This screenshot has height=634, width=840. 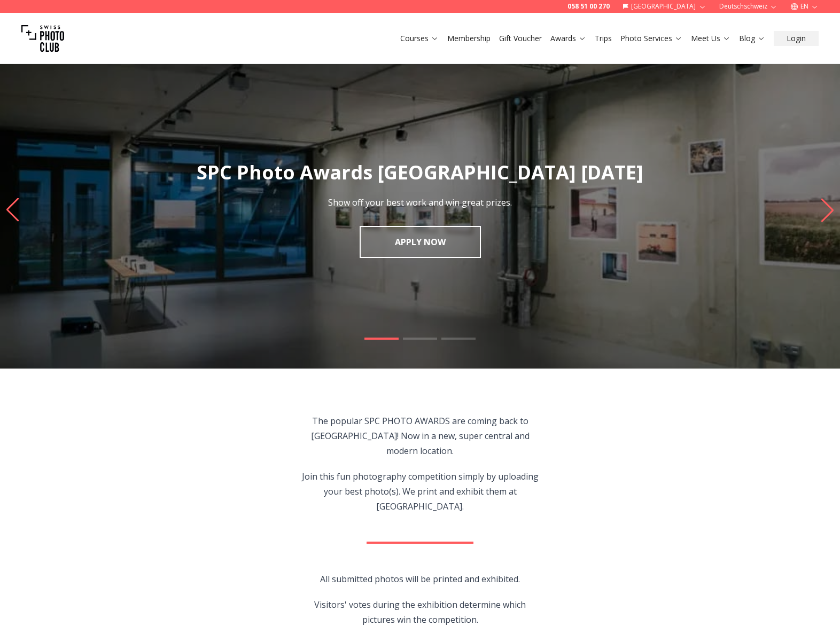 What do you see at coordinates (568, 39) in the screenshot?
I see `a: Awards` at bounding box center [568, 39].